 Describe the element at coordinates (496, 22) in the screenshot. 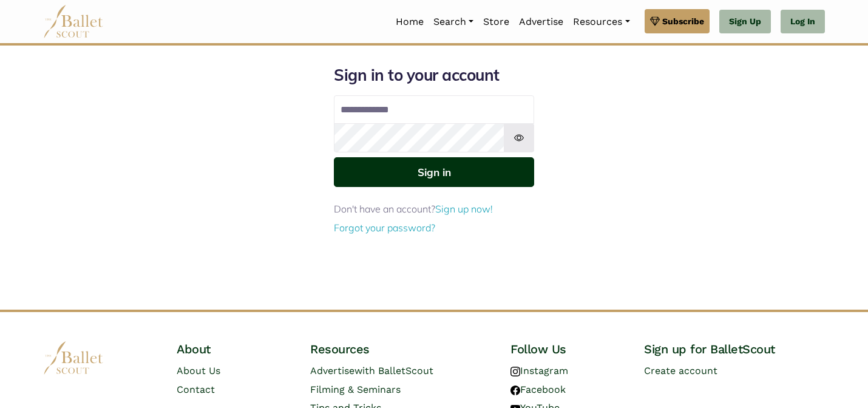

I see `a: Store` at that location.